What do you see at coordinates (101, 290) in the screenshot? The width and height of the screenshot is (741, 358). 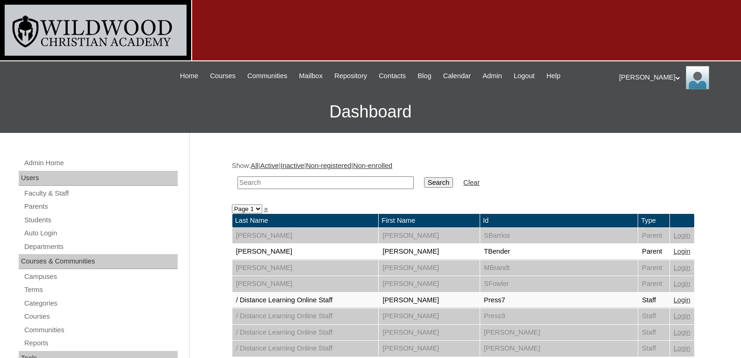 I see `a: Terms` at bounding box center [101, 290].